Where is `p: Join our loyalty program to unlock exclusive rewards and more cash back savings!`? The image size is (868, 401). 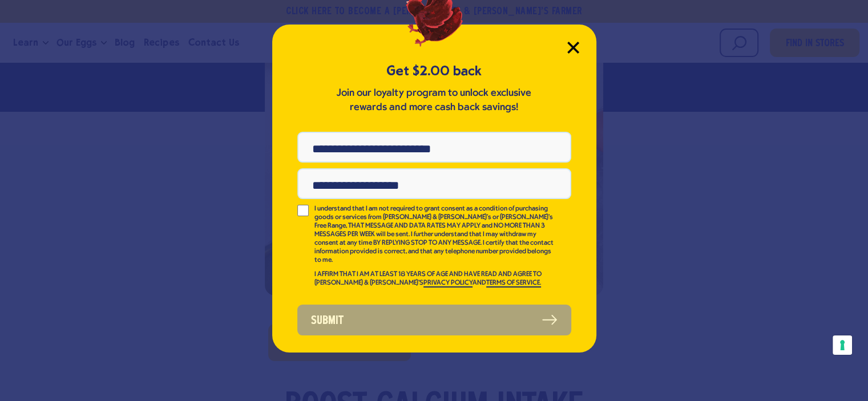
p: Join our loyalty program to unlock exclusive rewards and more cash back savings! is located at coordinates (434, 100).